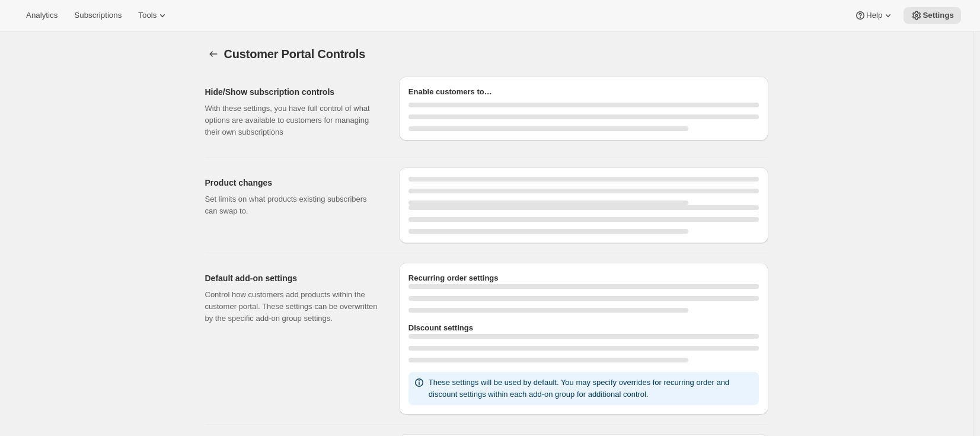  What do you see at coordinates (292, 120) in the screenshot?
I see `p: With these settings, you have full control of what options are available to customers for managin...` at bounding box center [292, 120].